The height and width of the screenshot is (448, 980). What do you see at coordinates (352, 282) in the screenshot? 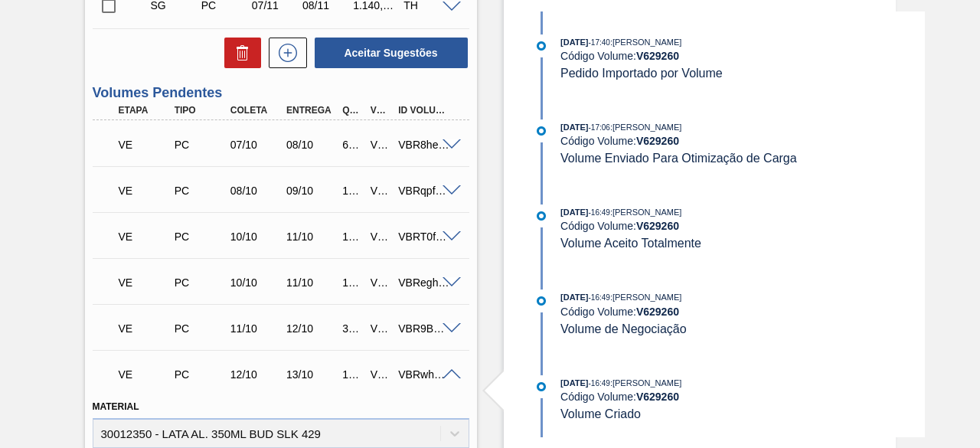
I see `div: 163,380` at bounding box center [352, 282].